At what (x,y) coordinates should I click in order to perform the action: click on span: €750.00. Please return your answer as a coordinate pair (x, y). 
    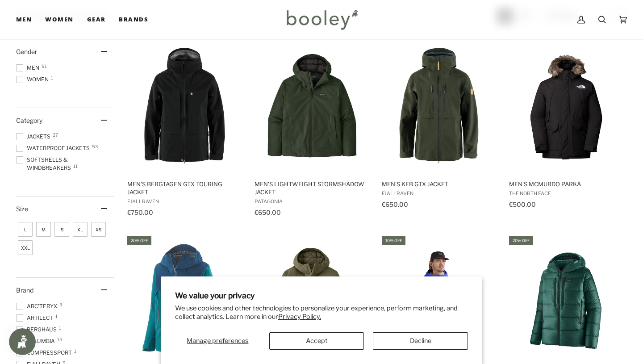
    Looking at the image, I should click on (140, 212).